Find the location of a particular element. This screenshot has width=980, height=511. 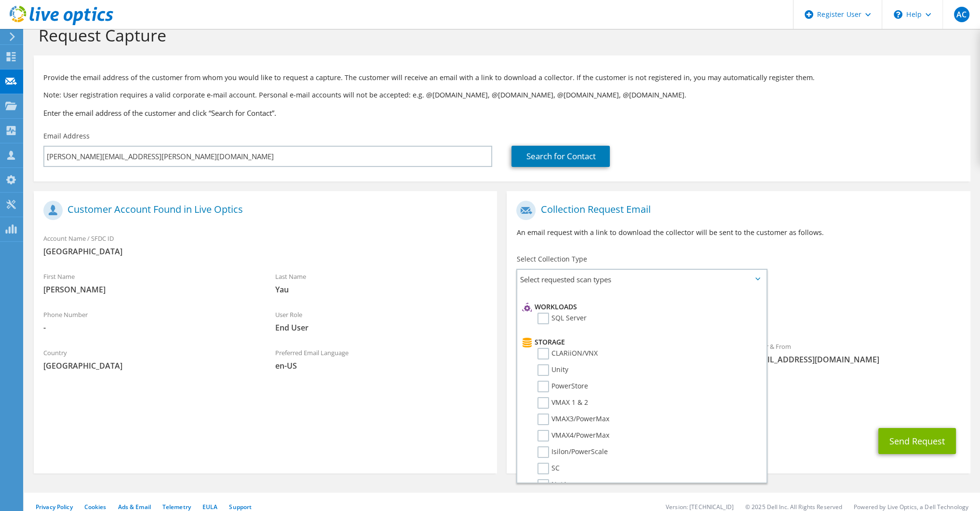

label: VMAX4/PowerMax is located at coordinates (573, 436).